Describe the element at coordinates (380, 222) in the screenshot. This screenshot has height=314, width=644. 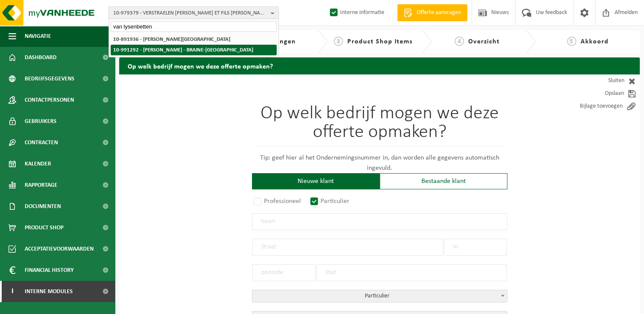
I see `input: Naam` at that location.